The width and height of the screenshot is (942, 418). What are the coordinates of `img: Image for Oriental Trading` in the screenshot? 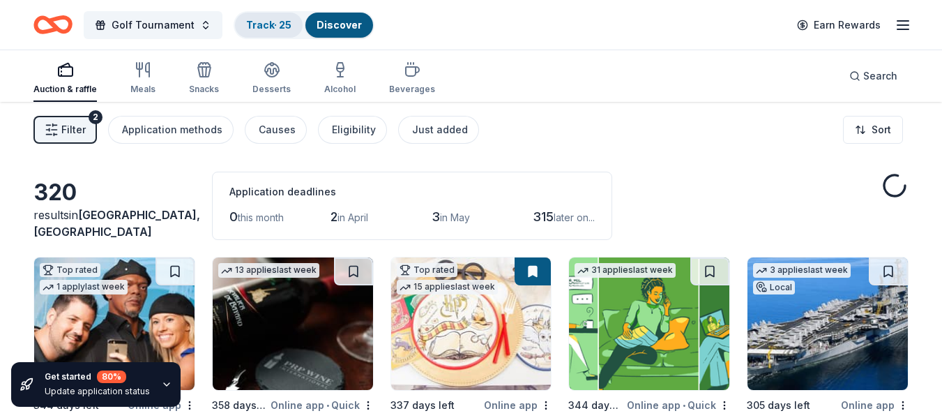 It's located at (471, 324).